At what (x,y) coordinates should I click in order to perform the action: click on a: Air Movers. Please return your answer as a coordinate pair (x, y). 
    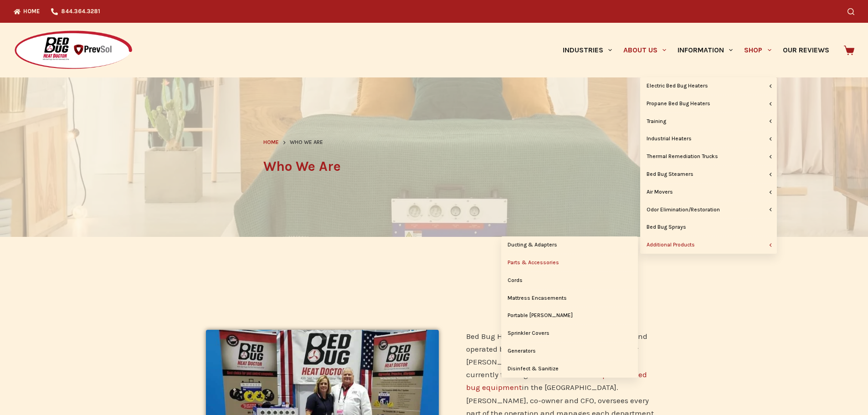
    Looking at the image, I should click on (708, 192).